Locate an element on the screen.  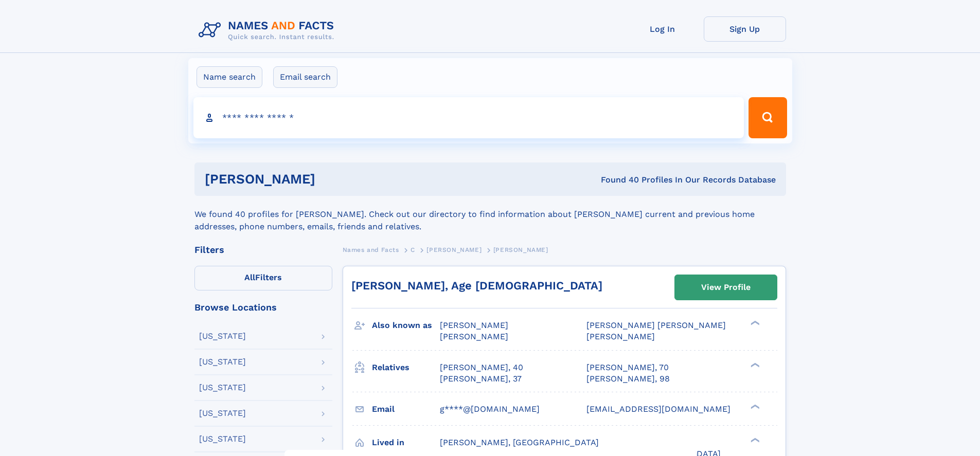
label: Name search is located at coordinates (229, 77).